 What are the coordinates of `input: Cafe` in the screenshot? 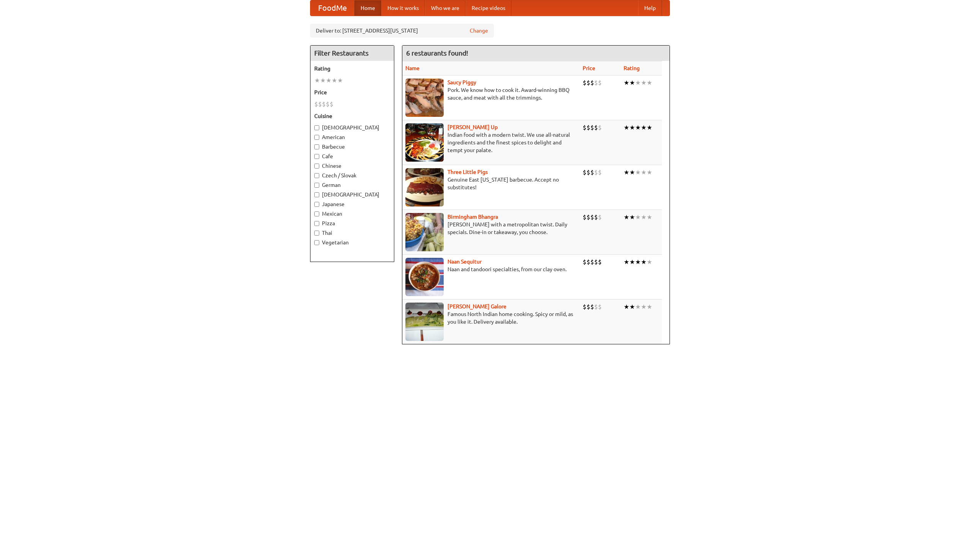 It's located at (316, 156).